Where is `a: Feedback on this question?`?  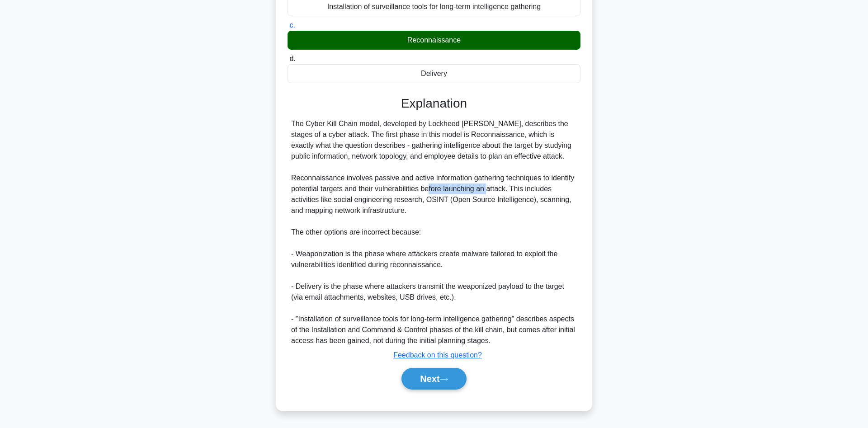
a: Feedback on this question? is located at coordinates (438, 354).